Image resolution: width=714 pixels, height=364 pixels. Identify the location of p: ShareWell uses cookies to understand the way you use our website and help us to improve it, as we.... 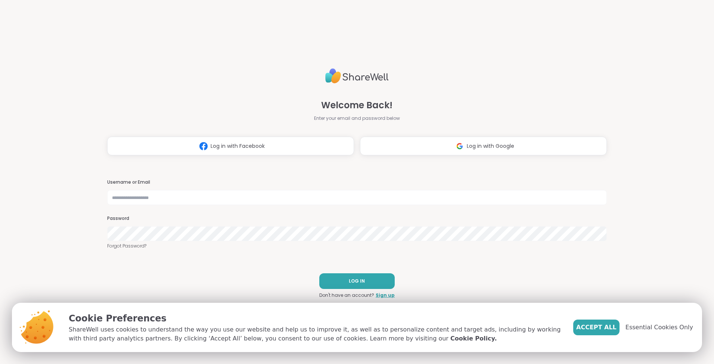
(315, 334).